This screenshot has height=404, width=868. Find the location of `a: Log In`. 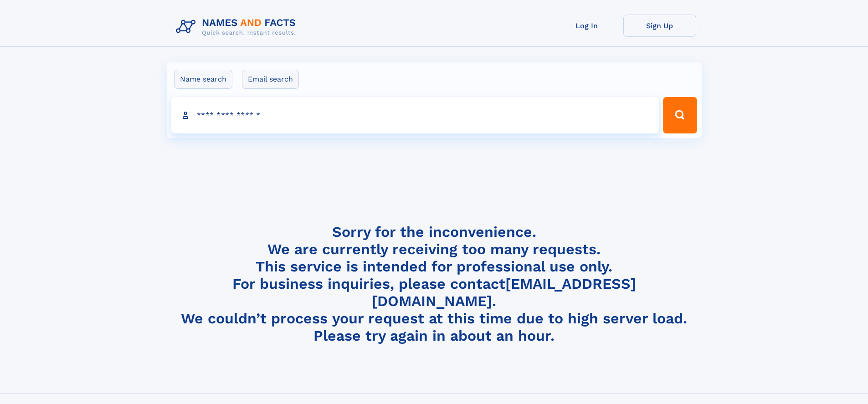

a: Log In is located at coordinates (587, 25).